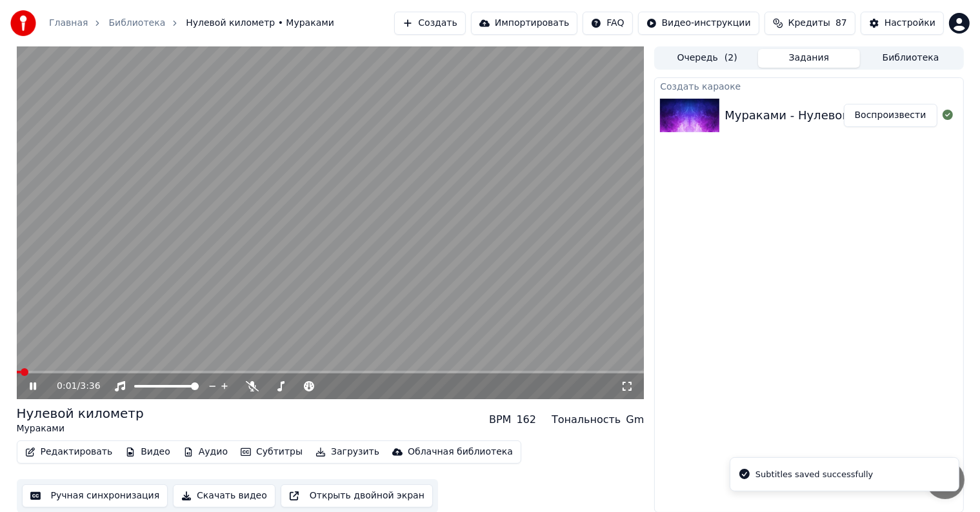 This screenshot has height=512, width=980. Describe the element at coordinates (841, 23) in the screenshot. I see `span: 87` at that location.